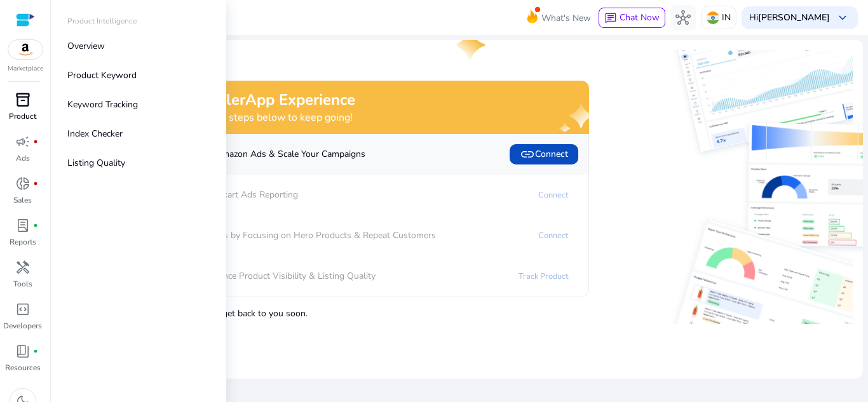  I want to click on p: Sales, so click(22, 200).